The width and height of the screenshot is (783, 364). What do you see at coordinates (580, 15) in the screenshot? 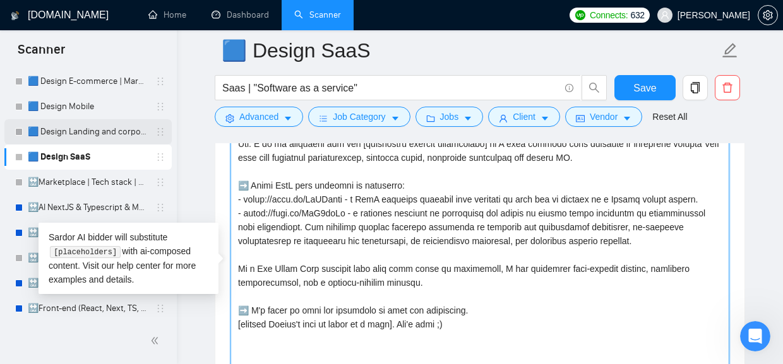
I see `img: upwork-logo.png` at bounding box center [580, 15].